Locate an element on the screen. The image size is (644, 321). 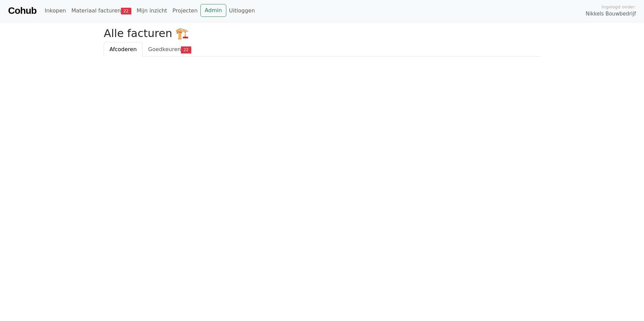
h2: Alle facturen 🏗️ is located at coordinates (322, 33).